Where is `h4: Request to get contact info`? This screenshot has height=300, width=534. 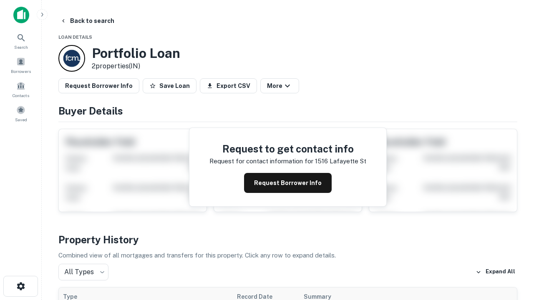
h4: Request to get contact info is located at coordinates (288, 149).